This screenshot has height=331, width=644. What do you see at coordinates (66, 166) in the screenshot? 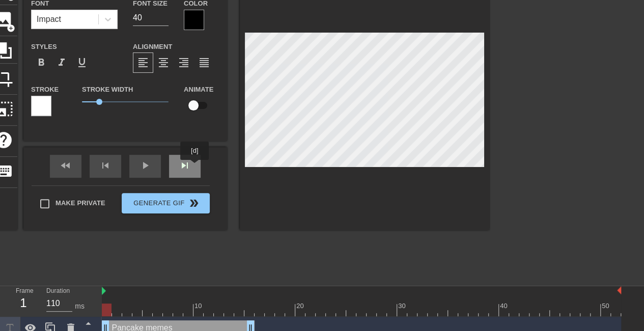
I see `span: fast_rewind` at bounding box center [66, 166].